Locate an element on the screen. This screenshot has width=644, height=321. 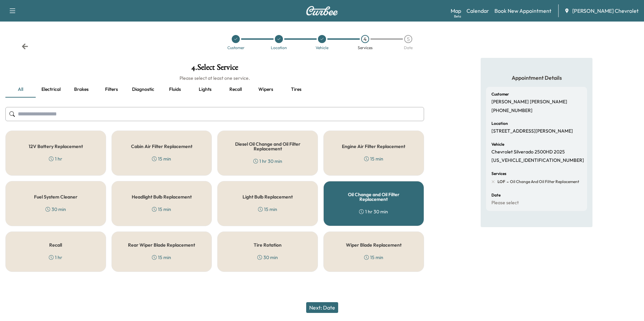
h5: 12V Battery Replacement is located at coordinates (56, 146).